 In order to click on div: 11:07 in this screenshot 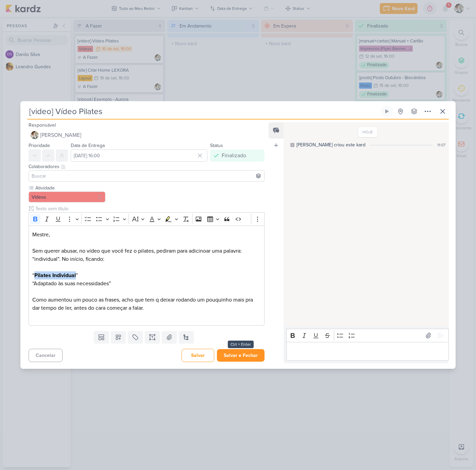, I will do `click(441, 145)`.